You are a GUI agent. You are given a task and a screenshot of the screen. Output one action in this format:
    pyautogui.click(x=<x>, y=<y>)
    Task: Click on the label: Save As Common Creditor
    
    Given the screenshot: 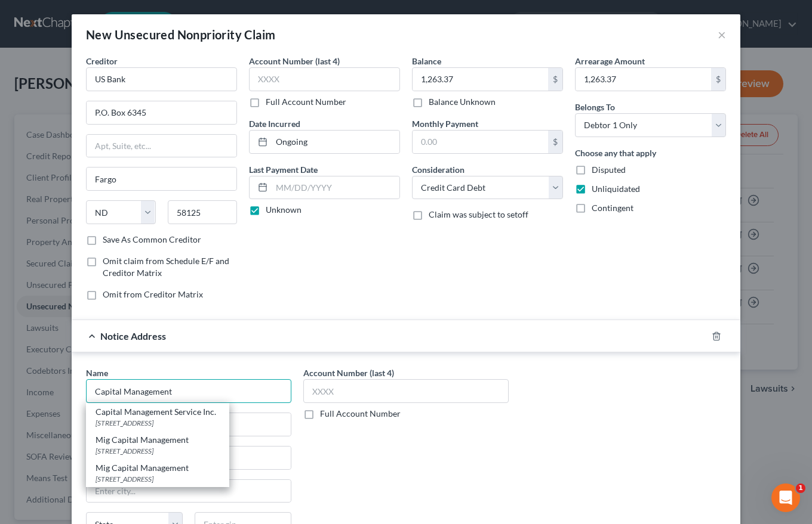 What is the action you would take?
    pyautogui.click(x=151, y=240)
    